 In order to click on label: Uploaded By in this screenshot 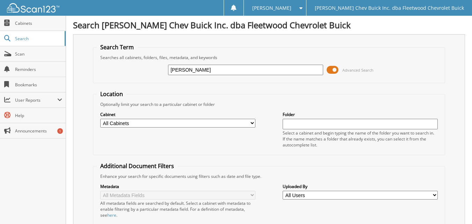, I will do `click(360, 186)`.